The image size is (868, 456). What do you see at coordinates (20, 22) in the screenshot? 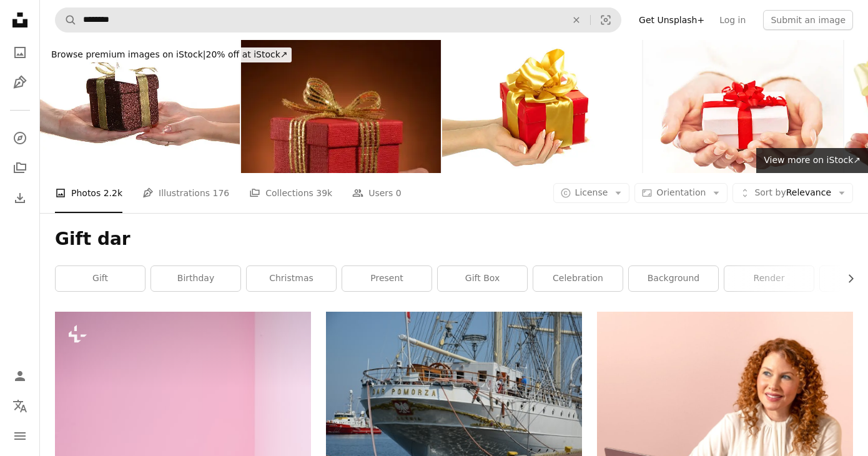
I see `a: Home — Unsplash` at bounding box center [20, 22].